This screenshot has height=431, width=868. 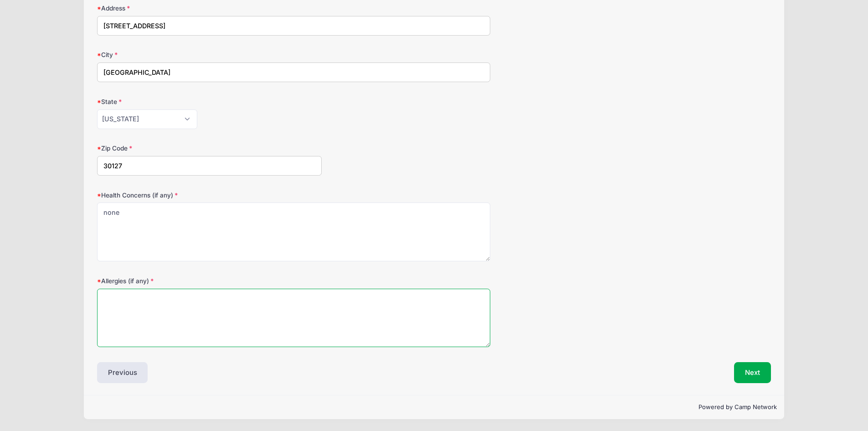 I want to click on p: Powered by Camp Network, so click(x=434, y=407).